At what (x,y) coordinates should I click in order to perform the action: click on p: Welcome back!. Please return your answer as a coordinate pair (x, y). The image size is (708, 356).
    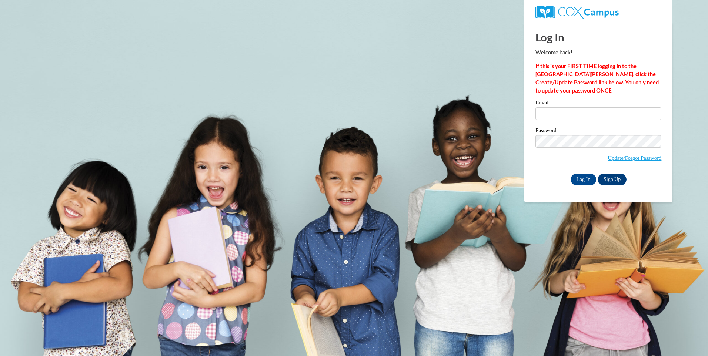
    Looking at the image, I should click on (598, 53).